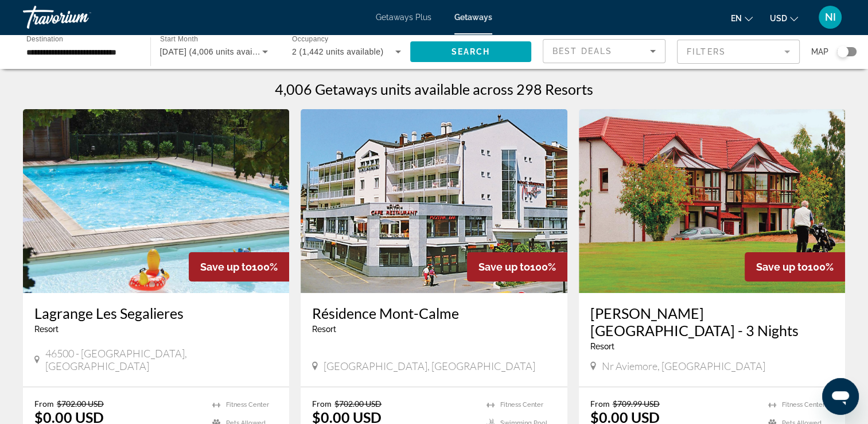 The height and width of the screenshot is (424, 868). Describe the element at coordinates (736, 19) in the screenshot. I see `span: en` at that location.